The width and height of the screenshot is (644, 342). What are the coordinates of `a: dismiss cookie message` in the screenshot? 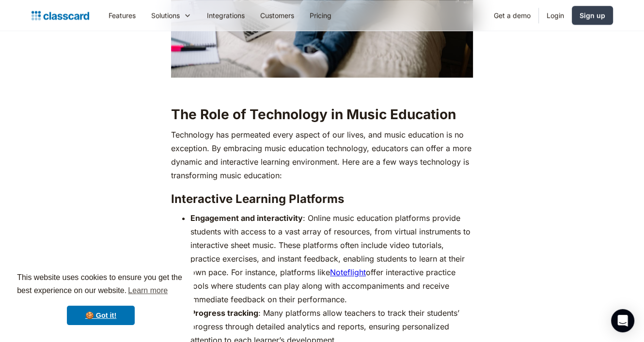 It's located at (101, 315).